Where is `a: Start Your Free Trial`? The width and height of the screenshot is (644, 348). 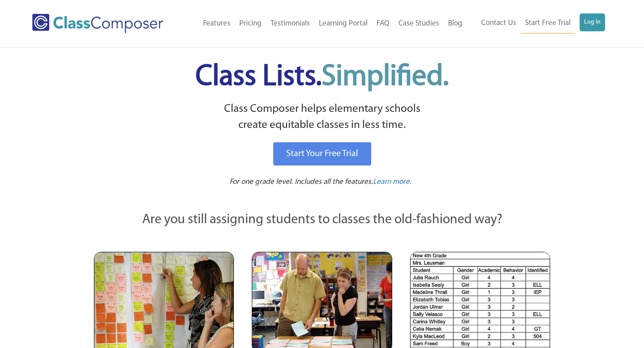
a: Start Your Free Trial is located at coordinates (322, 154).